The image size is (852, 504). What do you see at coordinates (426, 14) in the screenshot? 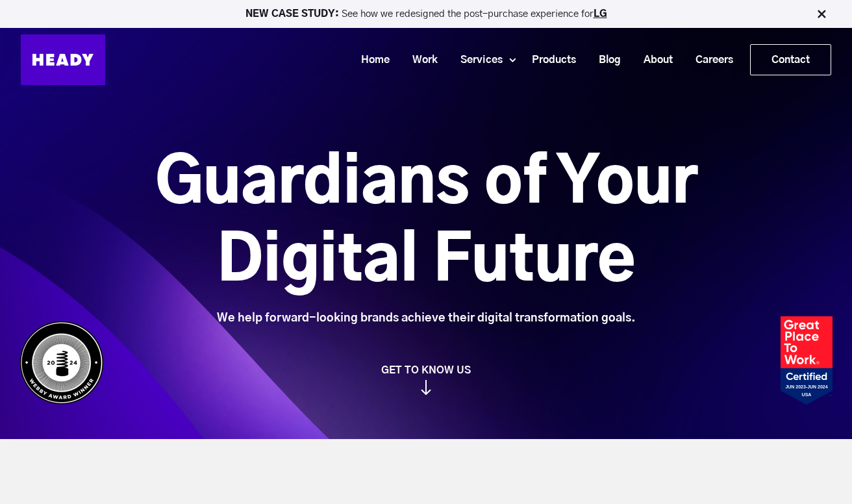
I see `p: See how we redesigned the post-purchase experience for` at bounding box center [426, 14].